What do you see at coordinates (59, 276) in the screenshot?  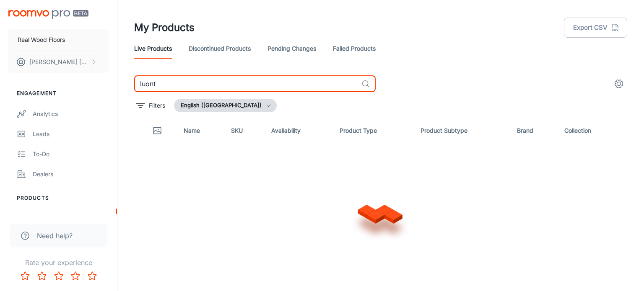 I see `button: Rate 3 star` at bounding box center [59, 276].